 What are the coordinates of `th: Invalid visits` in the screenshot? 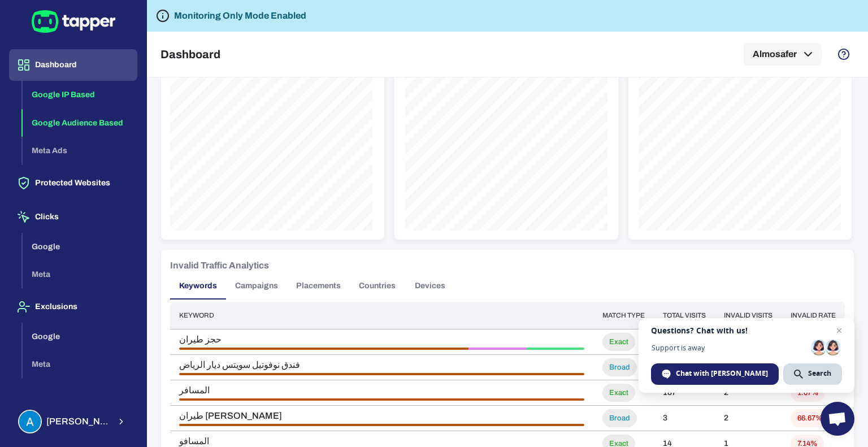 It's located at (748, 316).